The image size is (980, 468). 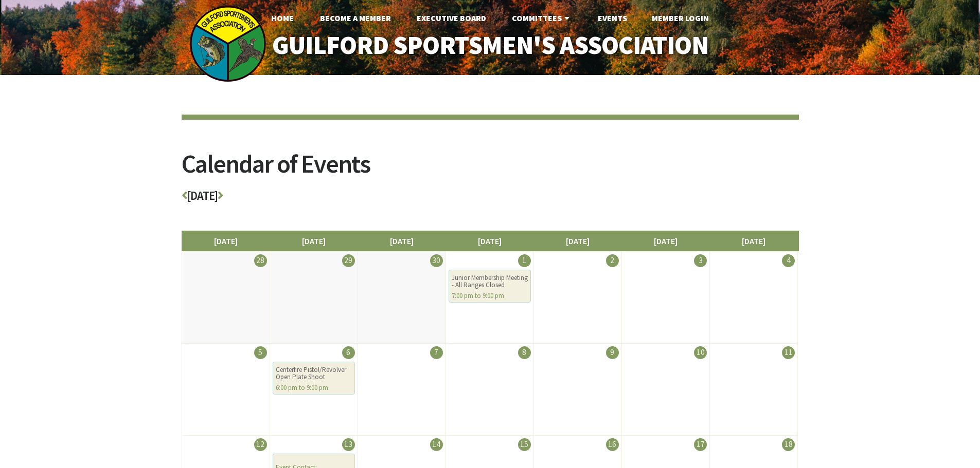 What do you see at coordinates (261, 445) in the screenshot?
I see `div: 12` at bounding box center [261, 445].